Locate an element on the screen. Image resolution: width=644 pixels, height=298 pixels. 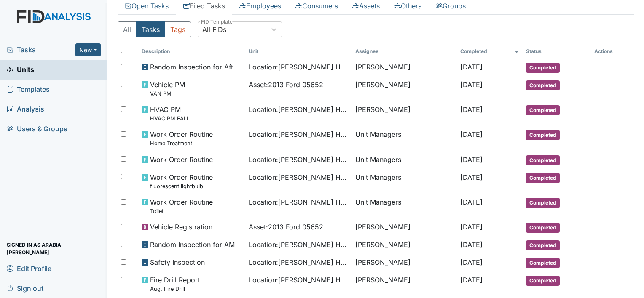
button: Tasks is located at coordinates (151, 30).